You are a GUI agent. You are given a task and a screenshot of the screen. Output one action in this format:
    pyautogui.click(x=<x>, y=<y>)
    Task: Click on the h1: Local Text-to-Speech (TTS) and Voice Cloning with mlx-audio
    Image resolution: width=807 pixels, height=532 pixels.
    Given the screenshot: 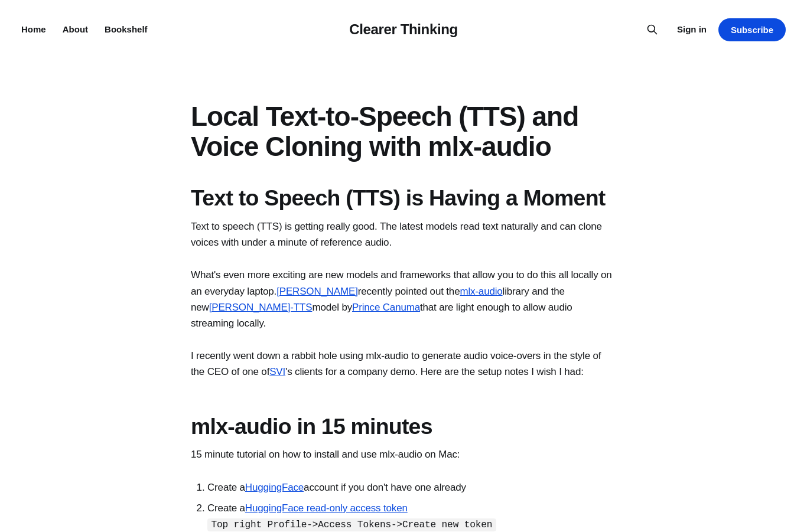 What is the action you would take?
    pyautogui.click(x=404, y=131)
    